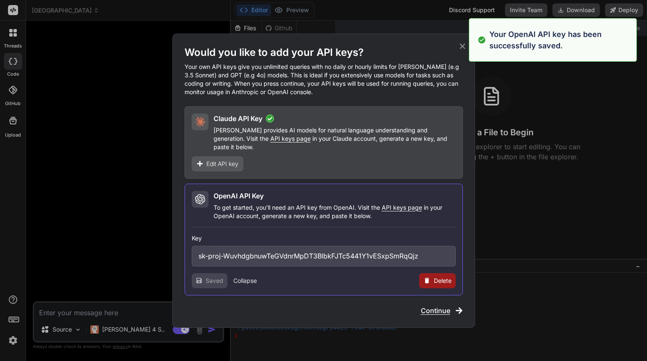  What do you see at coordinates (334, 212) in the screenshot?
I see `p: To get started, you'll need an API key from OpenAI. Visit the in your OpenAI account, generate a ...` at bounding box center [334, 212].